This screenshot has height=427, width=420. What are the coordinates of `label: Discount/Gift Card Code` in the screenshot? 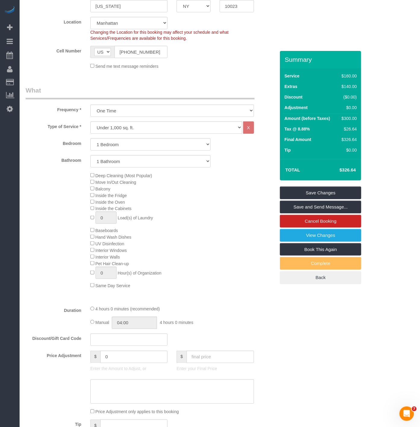 It's located at (53, 338).